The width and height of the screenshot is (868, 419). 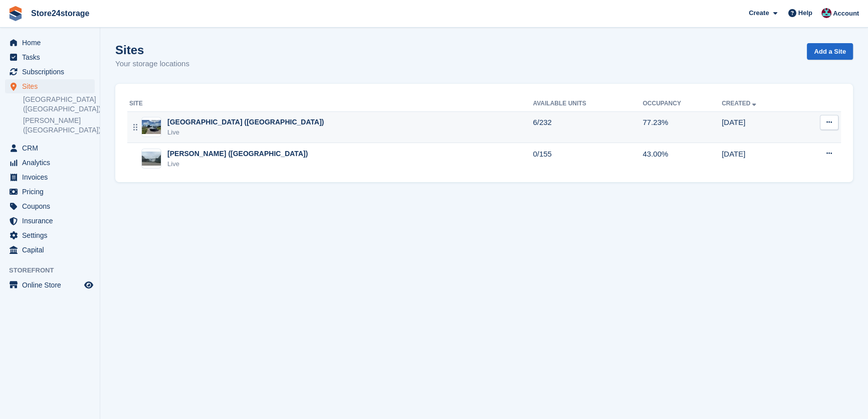 I want to click on img: Image of Manston Airport (Kent) site, so click(x=152, y=127).